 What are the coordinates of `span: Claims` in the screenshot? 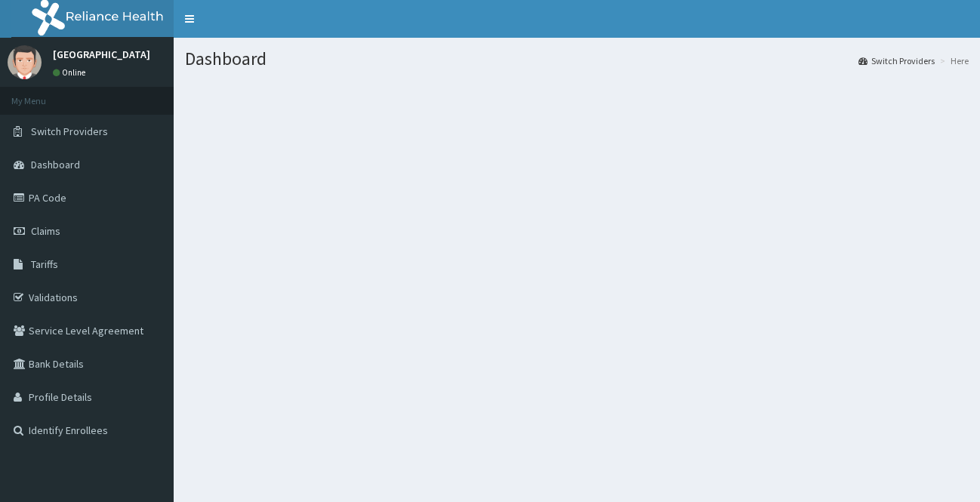 It's located at (45, 231).